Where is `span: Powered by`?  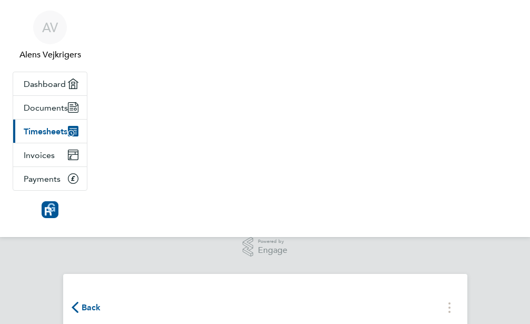 span: Powered by is located at coordinates (273, 241).